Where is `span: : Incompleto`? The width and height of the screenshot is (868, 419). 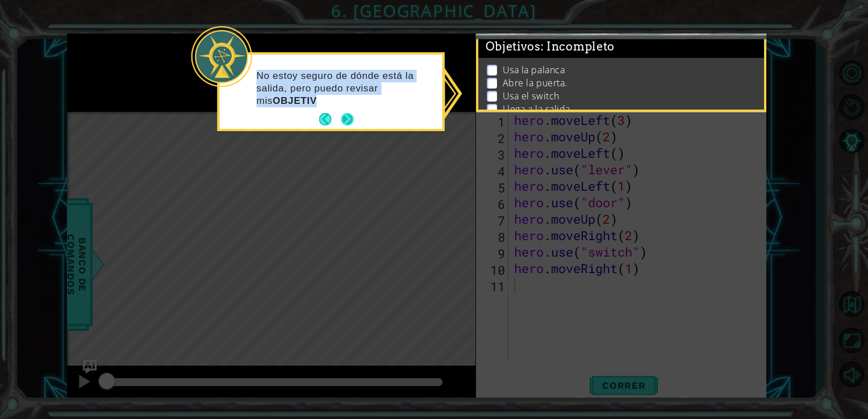 span: : Incompleto is located at coordinates (578, 47).